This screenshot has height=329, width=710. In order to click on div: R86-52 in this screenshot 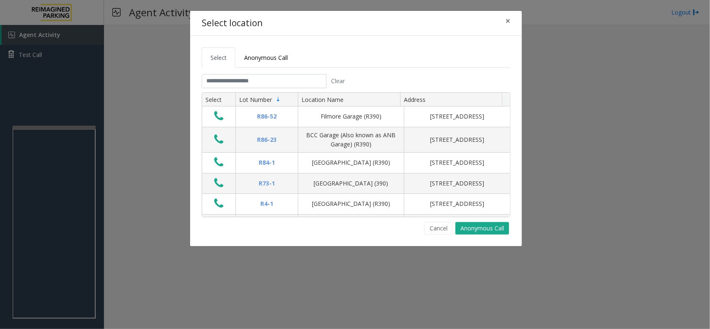, I will do `click(267, 116)`.